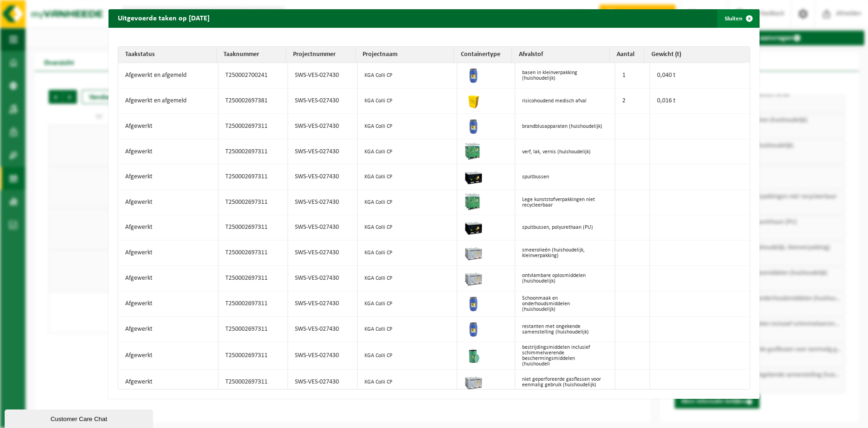  I want to click on td: spuitbussen, polyurethaan (PU), so click(565, 227).